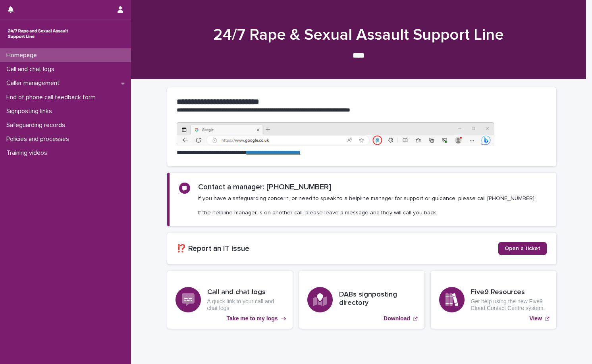  I want to click on p: Policies and processes, so click(39, 139).